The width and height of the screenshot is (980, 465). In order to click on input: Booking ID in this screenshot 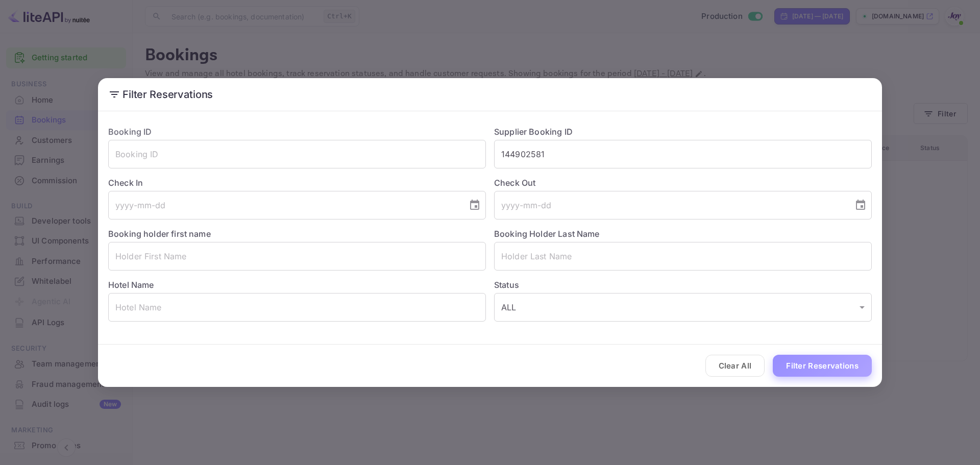, I will do `click(297, 154)`.